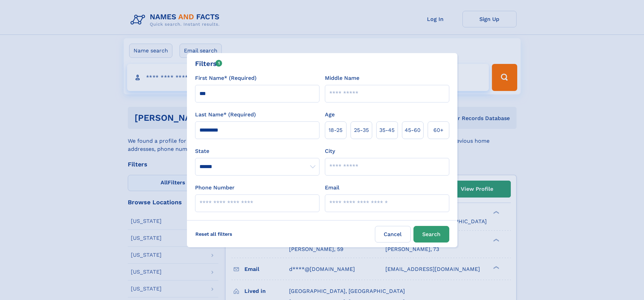  I want to click on label: Middle Name, so click(342, 78).